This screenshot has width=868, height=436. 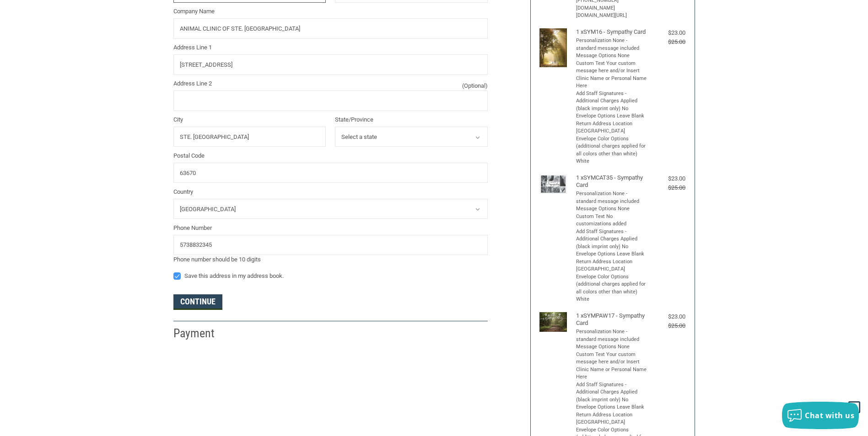 I want to click on h4: 1 x SYM16 - Sympathy Card, so click(x=611, y=32).